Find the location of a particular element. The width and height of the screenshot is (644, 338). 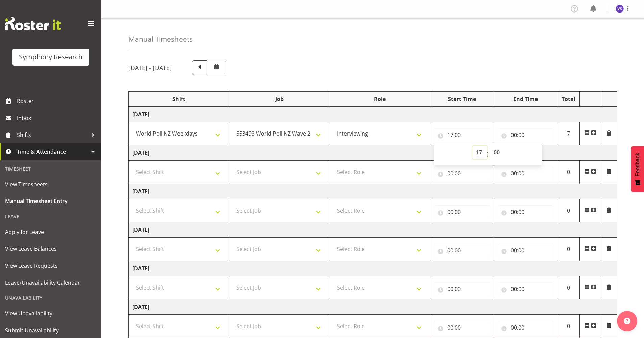

span: Leave/Unavailability Calendar is located at coordinates (51, 282).